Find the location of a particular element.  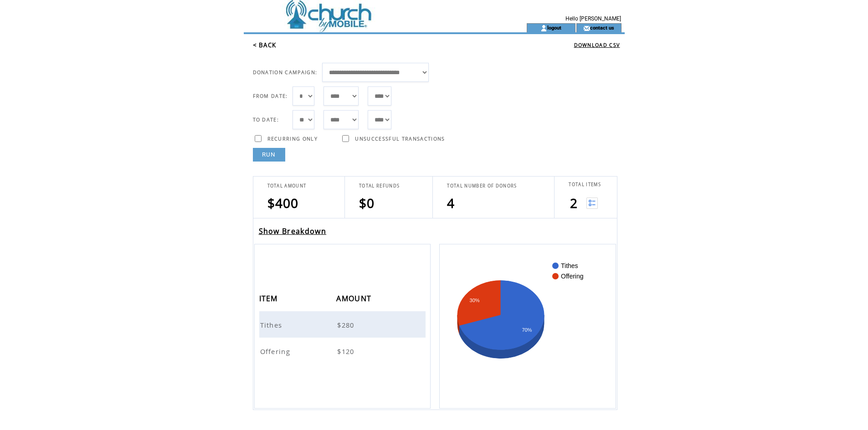

text: Tithes is located at coordinates (570, 266).